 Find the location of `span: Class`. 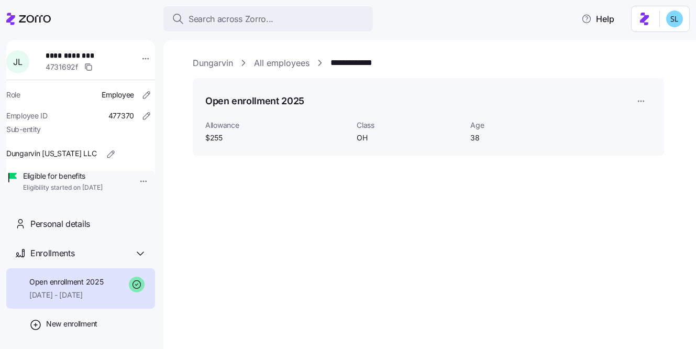

span: Class is located at coordinates (409, 125).